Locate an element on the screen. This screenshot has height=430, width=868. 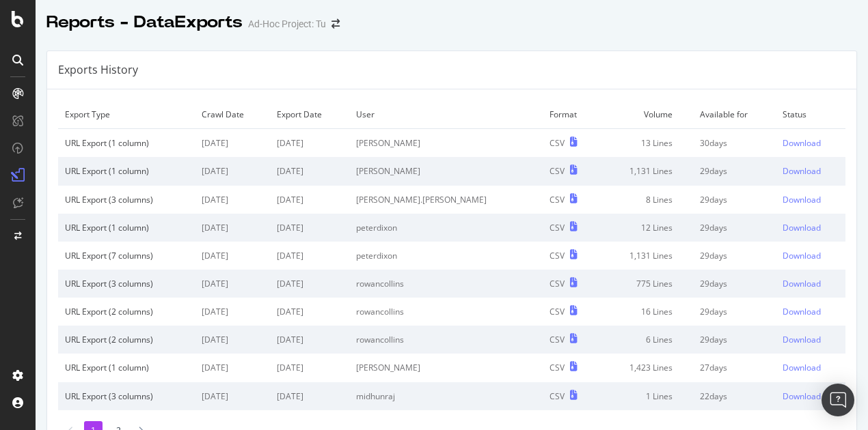
td: 1,423 Lines is located at coordinates (645, 367).